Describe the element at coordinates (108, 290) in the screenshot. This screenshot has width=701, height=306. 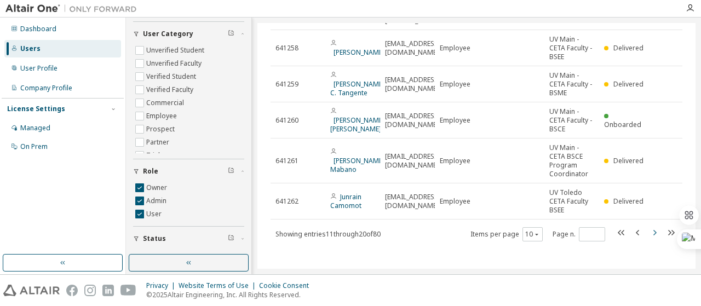
I see `img: linkedin.svg` at that location.